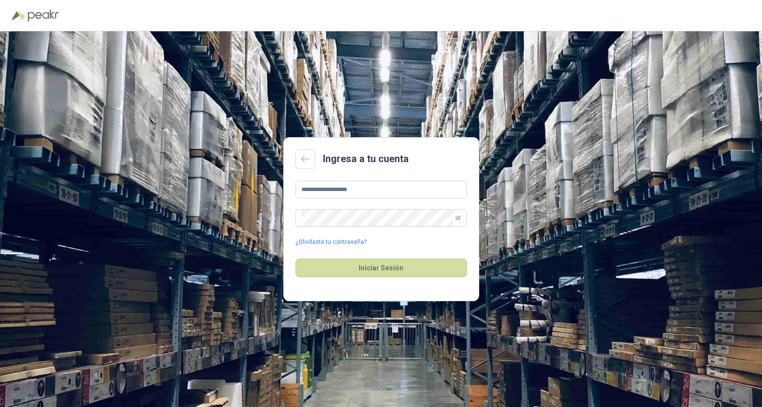  What do you see at coordinates (458, 218) in the screenshot?
I see `span: eye-invisible` at bounding box center [458, 218].